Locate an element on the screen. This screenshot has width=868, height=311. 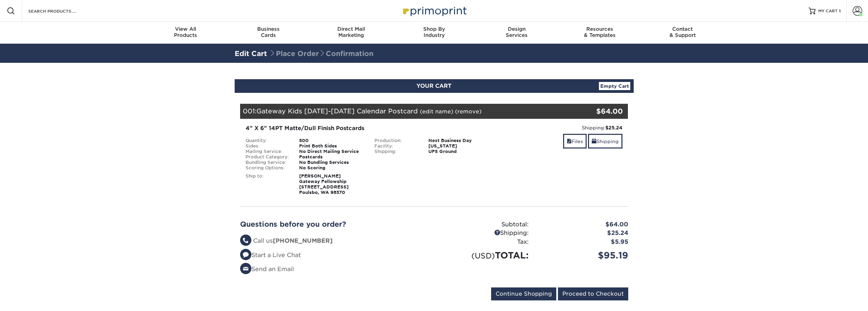
strong: $25.24 is located at coordinates (614, 128).